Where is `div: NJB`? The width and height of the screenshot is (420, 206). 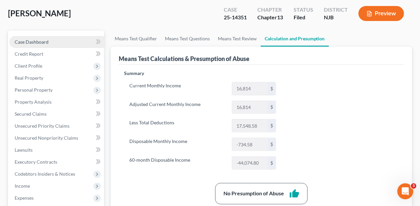
div: NJB is located at coordinates (336, 17).